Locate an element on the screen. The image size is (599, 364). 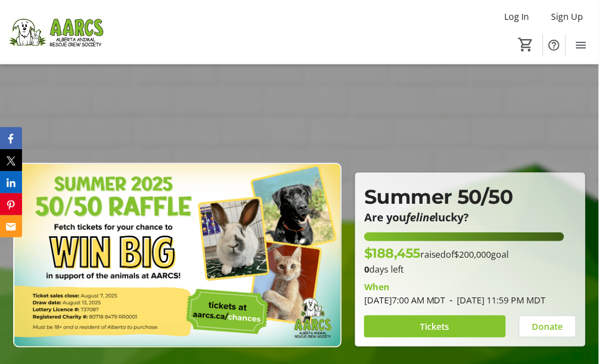
span: 0 is located at coordinates (366, 269).